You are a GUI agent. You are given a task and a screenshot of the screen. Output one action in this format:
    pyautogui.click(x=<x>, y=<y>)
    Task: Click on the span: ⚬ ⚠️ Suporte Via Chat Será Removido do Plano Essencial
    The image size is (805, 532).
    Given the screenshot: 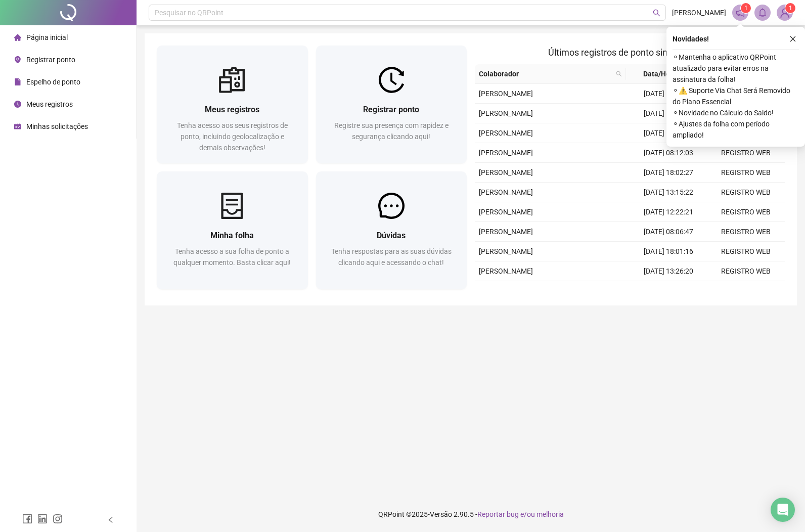 What is the action you would take?
    pyautogui.click(x=736, y=96)
    